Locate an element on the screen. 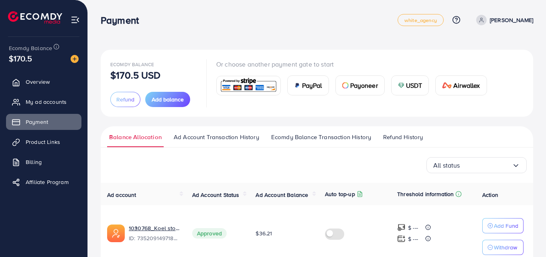 The image size is (546, 257). div: <span class='underline'>1030768_Koel store_1711792217396</span></br>7352091497182806017 is located at coordinates (154, 233).